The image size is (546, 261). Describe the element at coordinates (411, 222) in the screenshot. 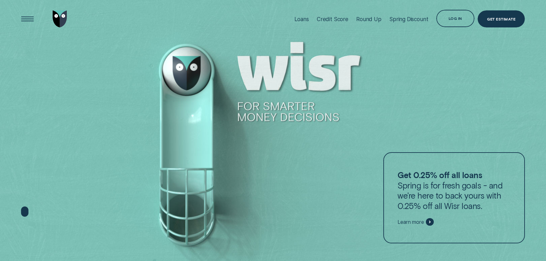

I see `span: Learn more` at that location.